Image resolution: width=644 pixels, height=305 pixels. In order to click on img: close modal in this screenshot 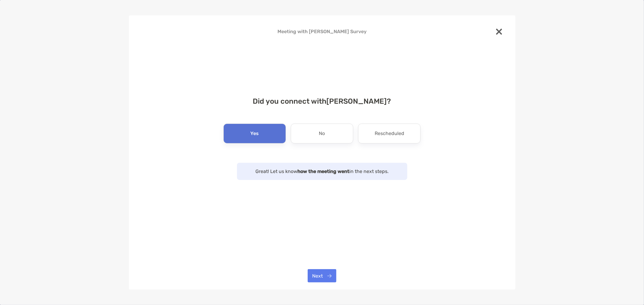, I will do `click(500, 31)`.